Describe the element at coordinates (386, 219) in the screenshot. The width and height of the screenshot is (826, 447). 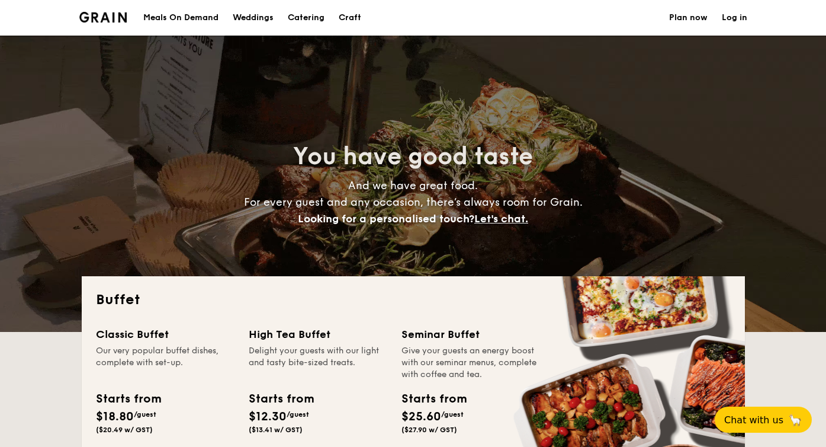
I see `span: Looking for a personalised touch?` at that location.